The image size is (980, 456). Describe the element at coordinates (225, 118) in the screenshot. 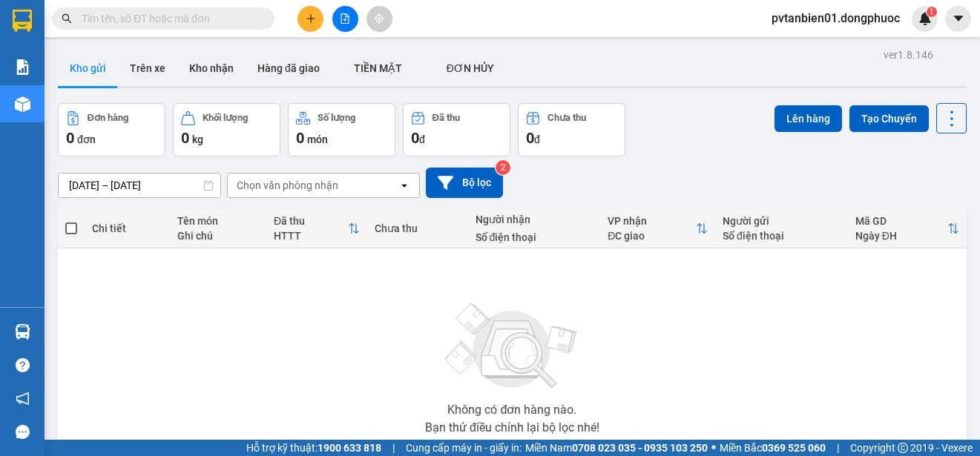

I see `div: Khối lượng` at that location.